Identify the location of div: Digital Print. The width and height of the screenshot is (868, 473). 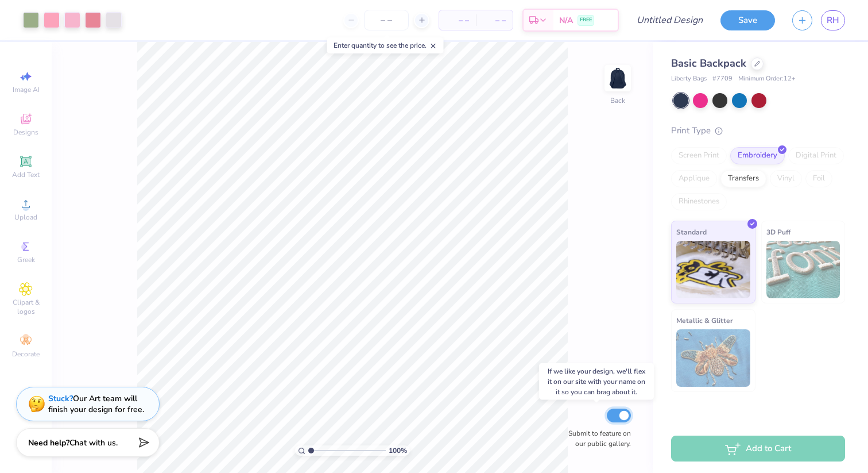
(816, 156).